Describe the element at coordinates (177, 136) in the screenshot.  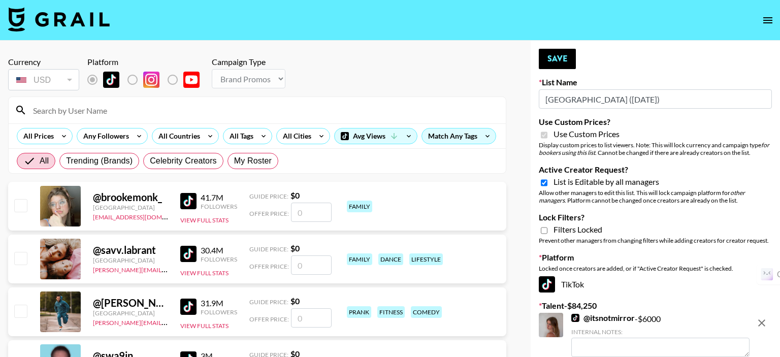
I see `div: All Countries` at that location.